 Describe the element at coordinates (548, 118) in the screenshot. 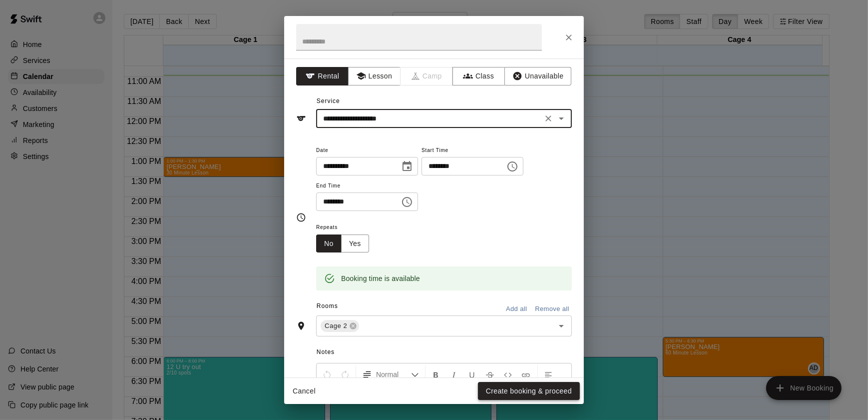

I see `button: Clear` at that location.